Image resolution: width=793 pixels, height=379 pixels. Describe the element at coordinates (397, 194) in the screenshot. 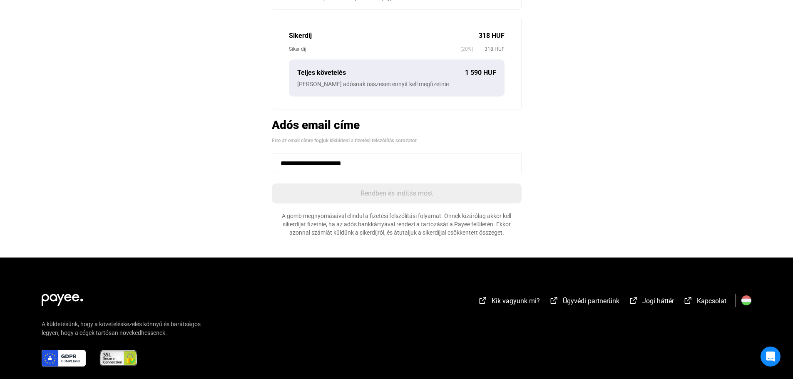

I see `div: Rendben és indítás most` at that location.